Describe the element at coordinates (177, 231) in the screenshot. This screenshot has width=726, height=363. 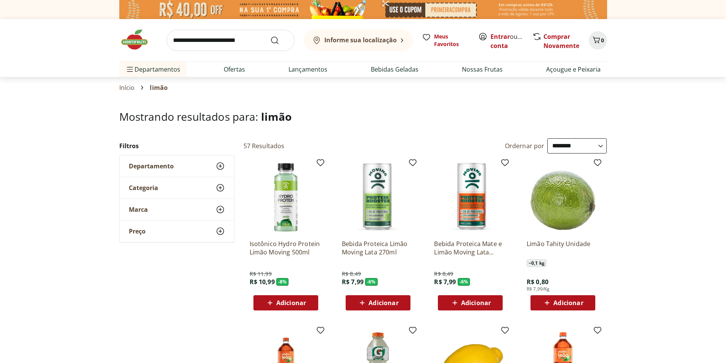
I see `button: Preço` at that location.